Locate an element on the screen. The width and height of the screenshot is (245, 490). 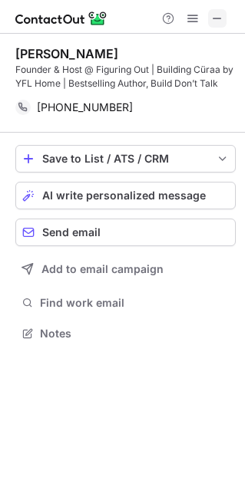
button: save-profile-one-click is located at coordinates (125, 159).